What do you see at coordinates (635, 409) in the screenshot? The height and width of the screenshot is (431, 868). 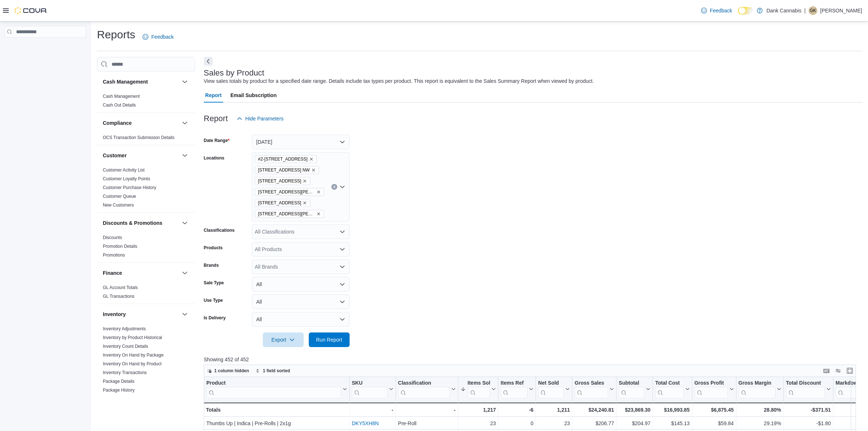 I see `div: $23,869.30` at bounding box center [635, 409].